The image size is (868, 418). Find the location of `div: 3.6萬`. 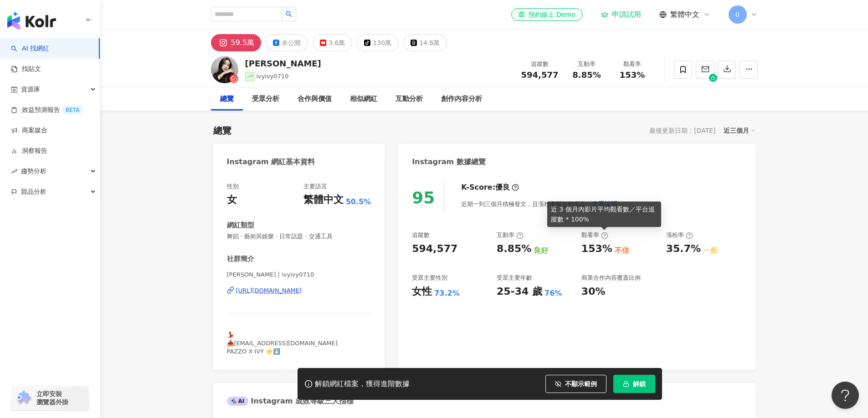

div: 3.6萬 is located at coordinates (337, 43).